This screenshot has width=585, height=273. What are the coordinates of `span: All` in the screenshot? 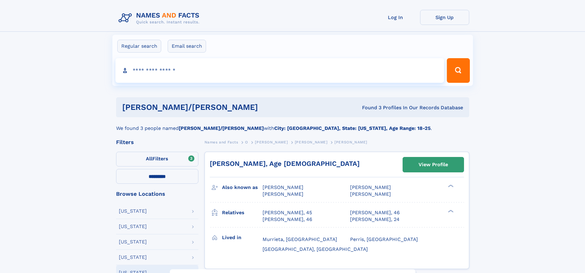 It's located at (149, 158).